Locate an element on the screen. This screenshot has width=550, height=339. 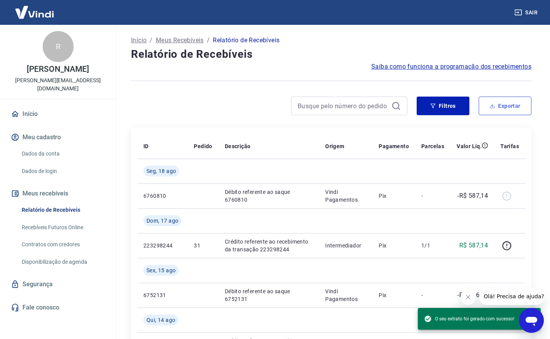
a: Recebíveis Futuros Online is located at coordinates (62, 227).